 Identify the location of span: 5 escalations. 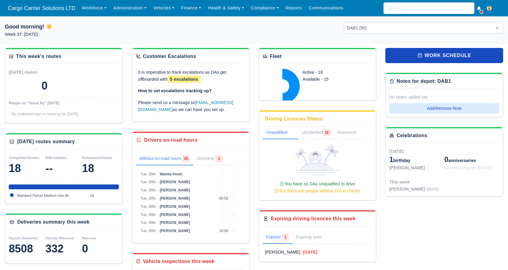
(184, 79).